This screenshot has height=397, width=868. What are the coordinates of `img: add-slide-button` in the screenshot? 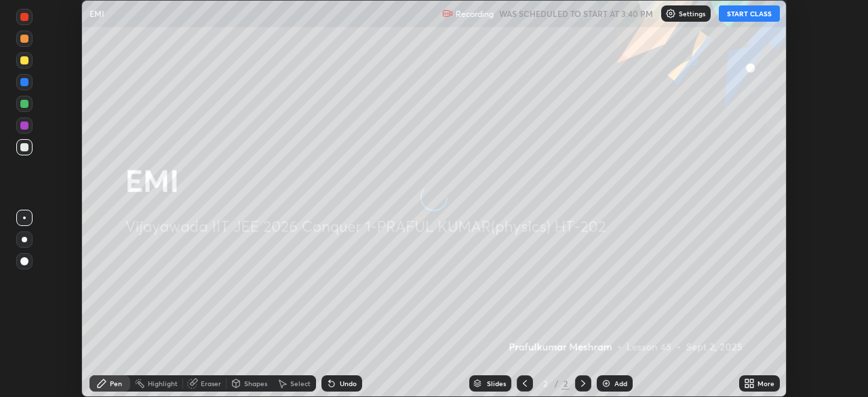 It's located at (607, 383).